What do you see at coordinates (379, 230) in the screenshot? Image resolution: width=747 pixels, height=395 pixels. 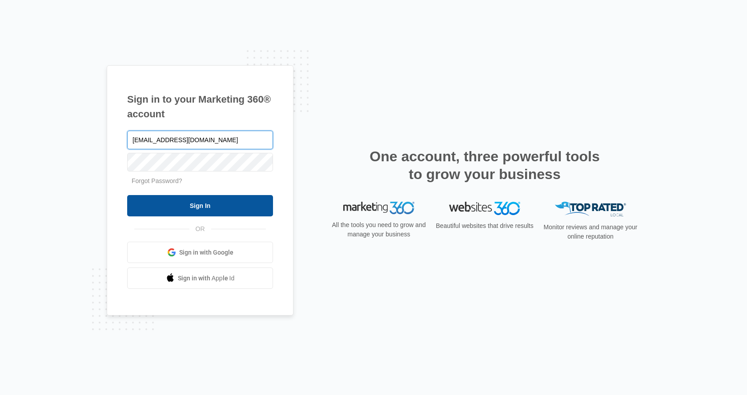 I see `p: All the tools you need to grow and manage your business` at bounding box center [379, 230].